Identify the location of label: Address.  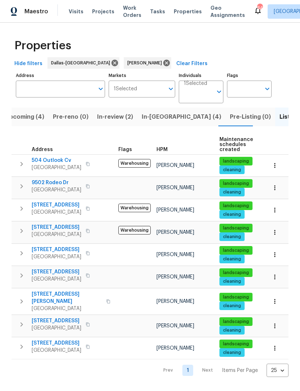
(60, 76).